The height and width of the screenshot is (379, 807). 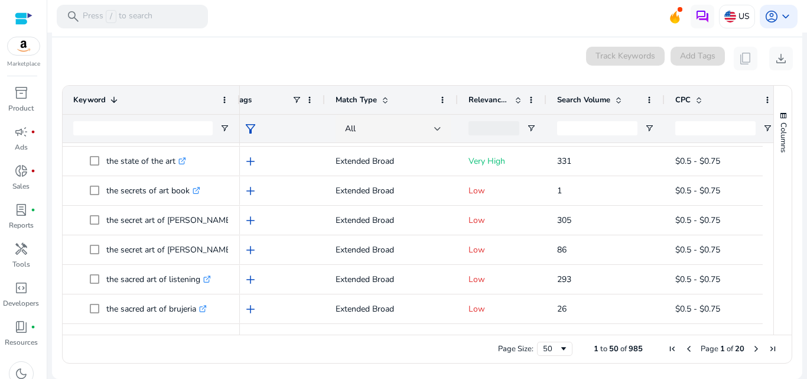 What do you see at coordinates (673, 349) in the screenshot?
I see `div: First Page` at bounding box center [673, 349].